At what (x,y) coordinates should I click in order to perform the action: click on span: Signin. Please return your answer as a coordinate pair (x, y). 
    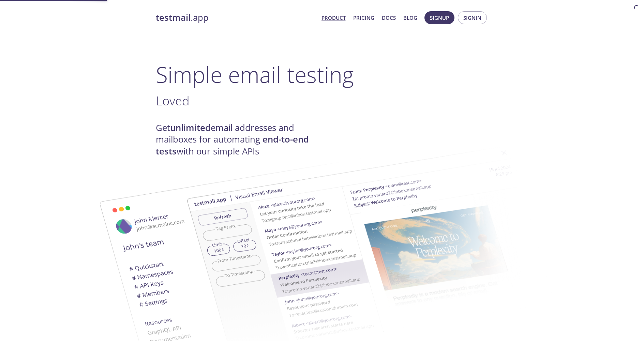
    Looking at the image, I should click on (472, 17).